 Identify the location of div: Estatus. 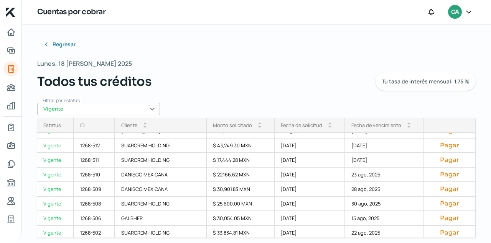
(52, 125).